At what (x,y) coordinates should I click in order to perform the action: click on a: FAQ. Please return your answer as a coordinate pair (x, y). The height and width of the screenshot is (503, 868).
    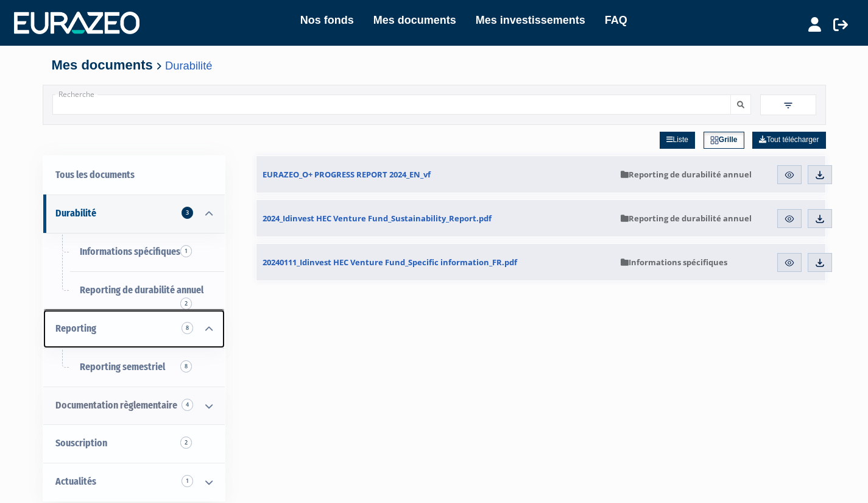
    Looking at the image, I should click on (616, 20).